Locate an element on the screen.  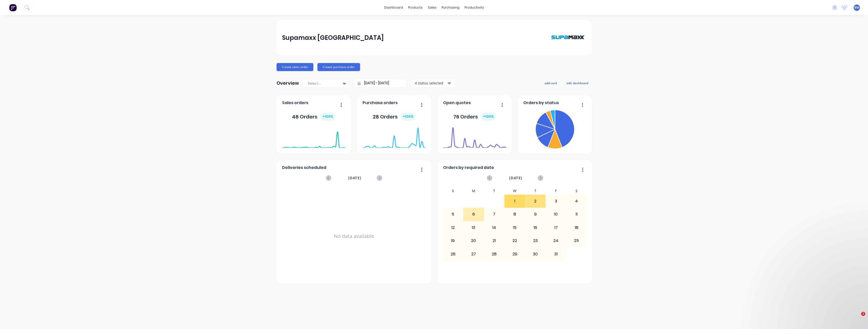
span: Open quotes is located at coordinates (457, 103).